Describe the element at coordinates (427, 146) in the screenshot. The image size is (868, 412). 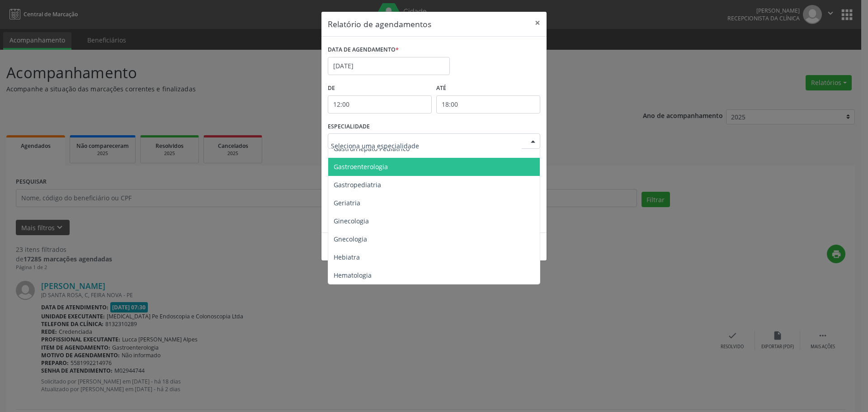
I see `input: Seleciona uma especialidade` at that location.